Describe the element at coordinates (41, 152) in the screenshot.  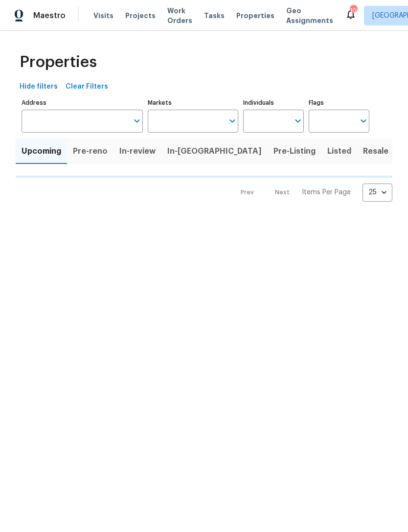
I see `span: Upcoming` at that location.